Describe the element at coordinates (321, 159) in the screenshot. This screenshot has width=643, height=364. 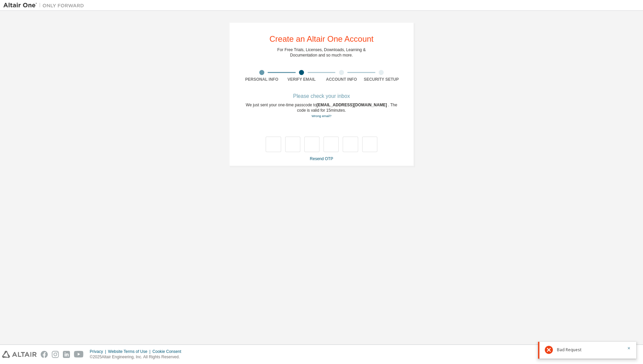
I see `a: Resend OTP` at that location.